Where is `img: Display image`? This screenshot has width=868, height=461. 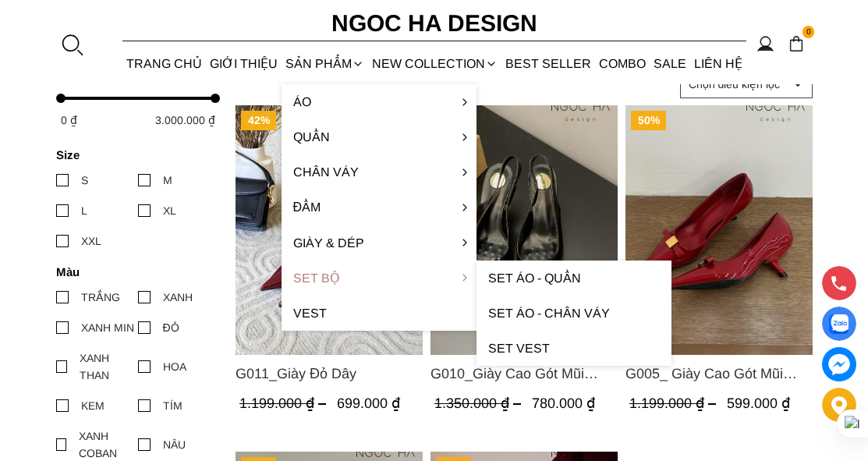 img: Display image is located at coordinates (838, 324).